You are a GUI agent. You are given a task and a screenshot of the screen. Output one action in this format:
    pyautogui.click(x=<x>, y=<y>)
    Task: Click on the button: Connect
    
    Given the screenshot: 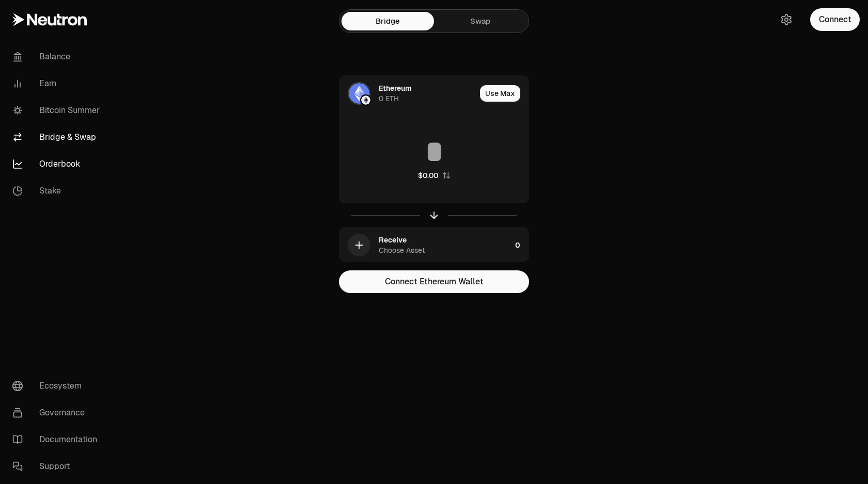 What is the action you would take?
    pyautogui.click(x=835, y=19)
    